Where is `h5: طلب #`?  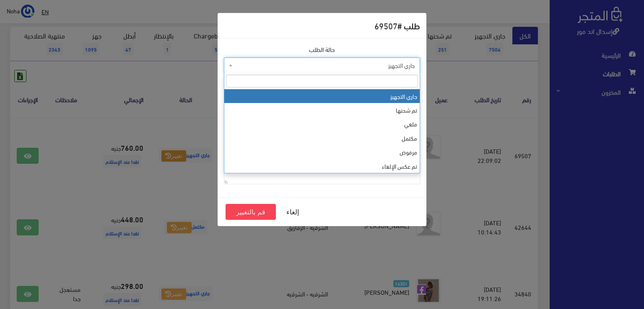
h5: طلب # is located at coordinates (397, 26).